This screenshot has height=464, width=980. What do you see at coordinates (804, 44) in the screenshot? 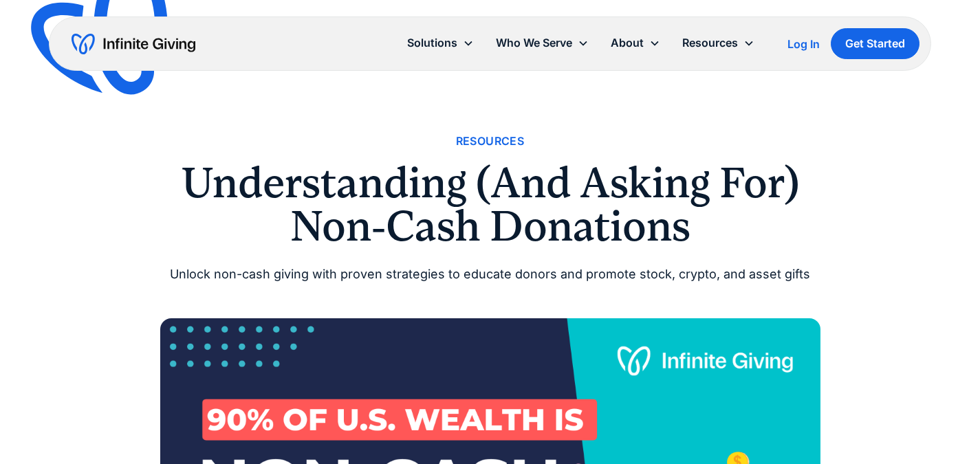
I see `div: Log In` at bounding box center [804, 44].